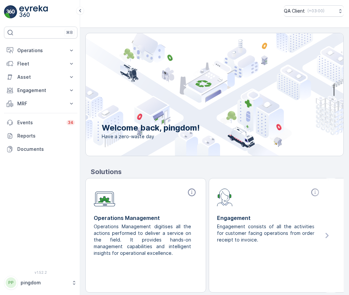 The height and width of the screenshot is (295, 349). What do you see at coordinates (41, 64) in the screenshot?
I see `button: Fleet` at bounding box center [41, 64].